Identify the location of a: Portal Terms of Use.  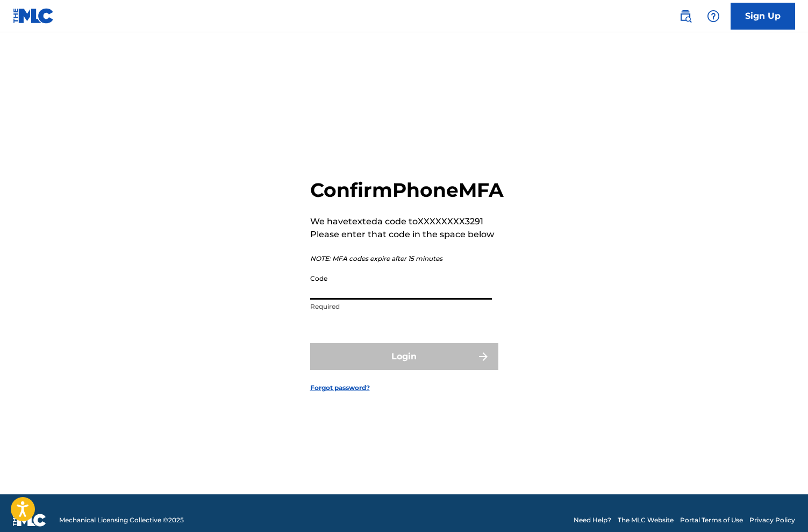
(712, 520).